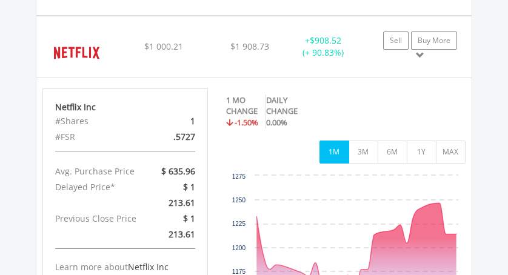 Image resolution: width=508 pixels, height=275 pixels. What do you see at coordinates (325, 40) in the screenshot?
I see `span: $908.52` at bounding box center [325, 40].